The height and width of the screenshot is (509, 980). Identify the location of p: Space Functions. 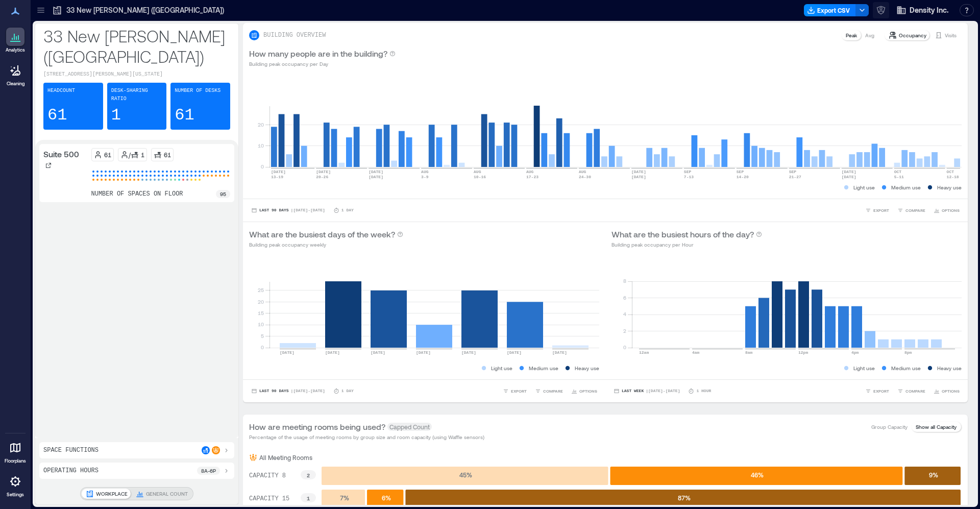
(71, 450).